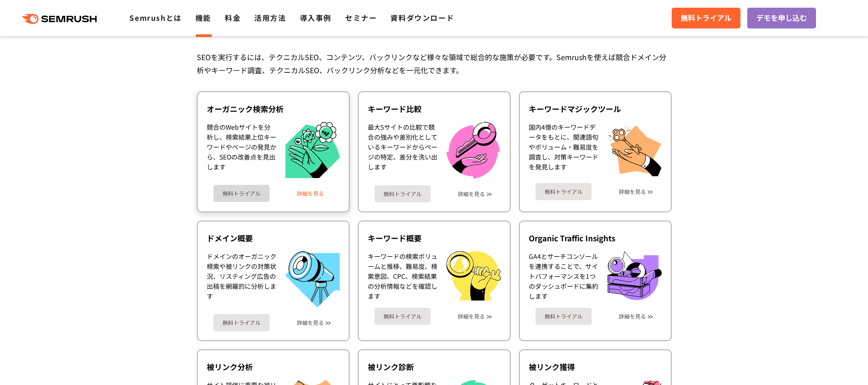  What do you see at coordinates (232, 18) in the screenshot?
I see `a: 料金` at bounding box center [232, 18].